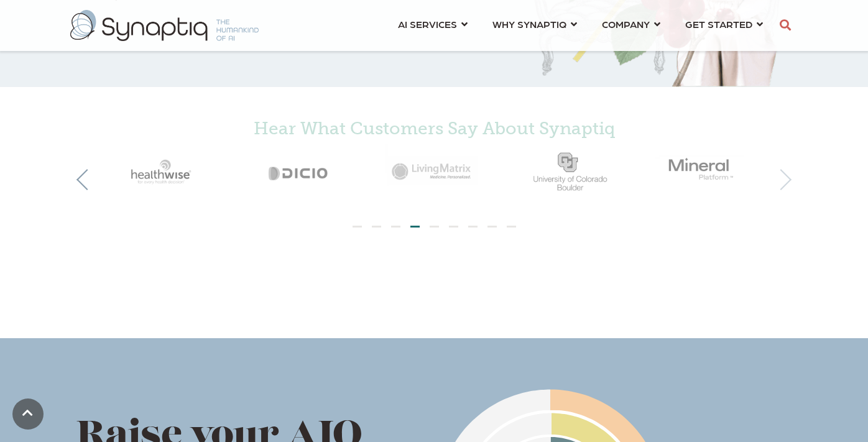  What do you see at coordinates (415, 227) in the screenshot?
I see `li: Page dot 4` at bounding box center [415, 227].